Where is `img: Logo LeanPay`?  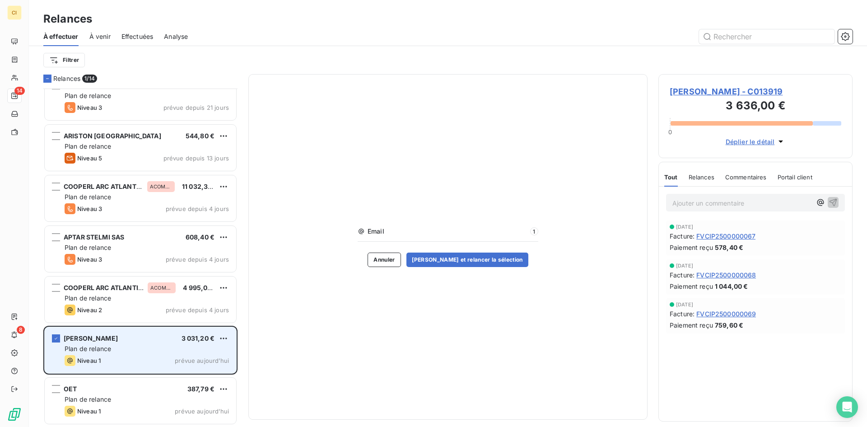
img: Logo LeanPay is located at coordinates (14, 414).